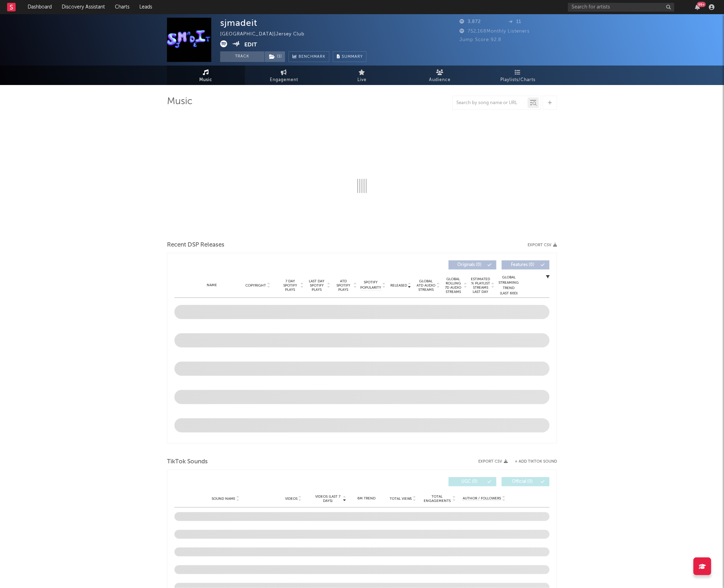 Image resolution: width=724 pixels, height=588 pixels. I want to click on span: ( 1 ), so click(275, 56).